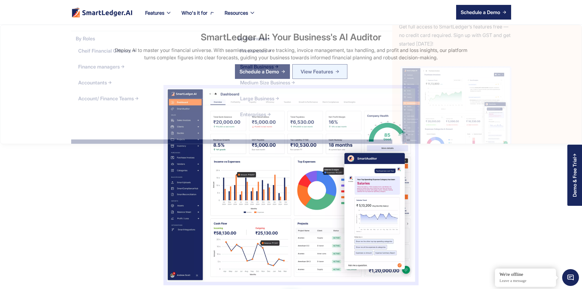 Image resolution: width=582 pixels, height=289 pixels. I want to click on img: footer logo, so click(102, 12).